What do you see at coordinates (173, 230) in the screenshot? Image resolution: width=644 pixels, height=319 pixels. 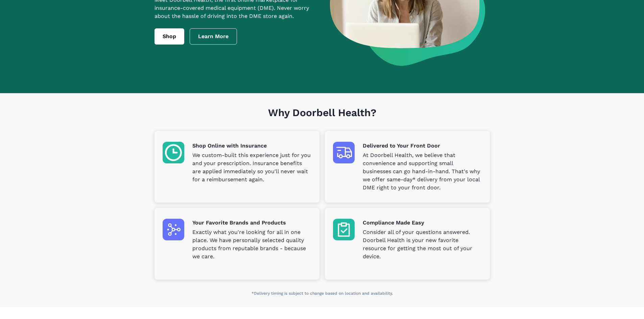 I see `img: Your Favorite Brands and Products icon` at bounding box center [173, 230].